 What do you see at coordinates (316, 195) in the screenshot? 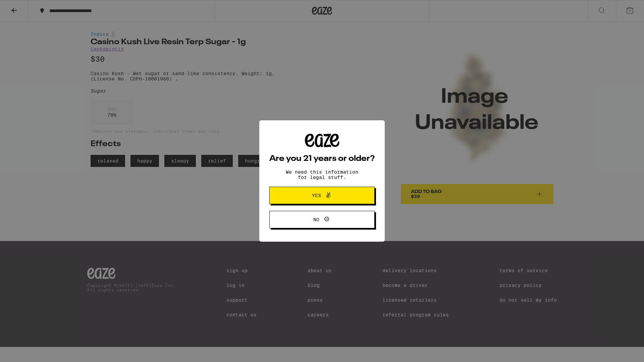
I see `span: Yes` at bounding box center [316, 195].